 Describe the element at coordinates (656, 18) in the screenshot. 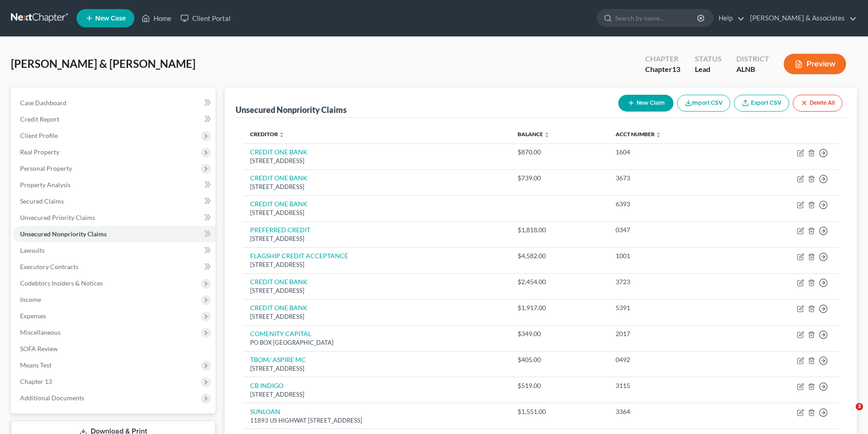

I see `input: Search by name...` at that location.